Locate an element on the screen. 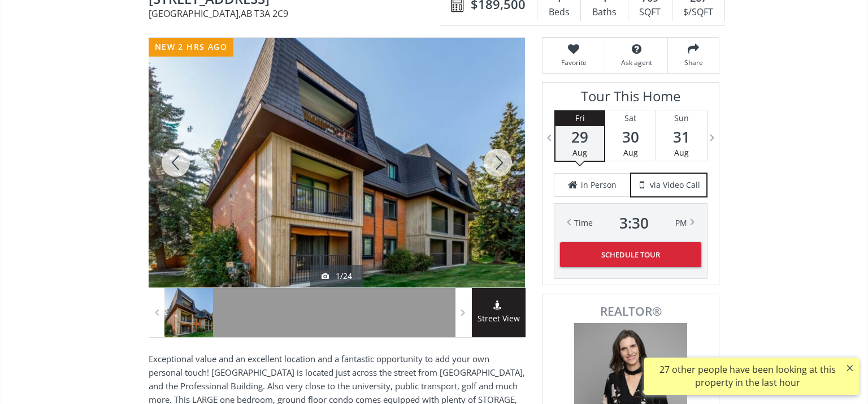 The height and width of the screenshot is (404, 868). div: SQFT is located at coordinates (649, 12).